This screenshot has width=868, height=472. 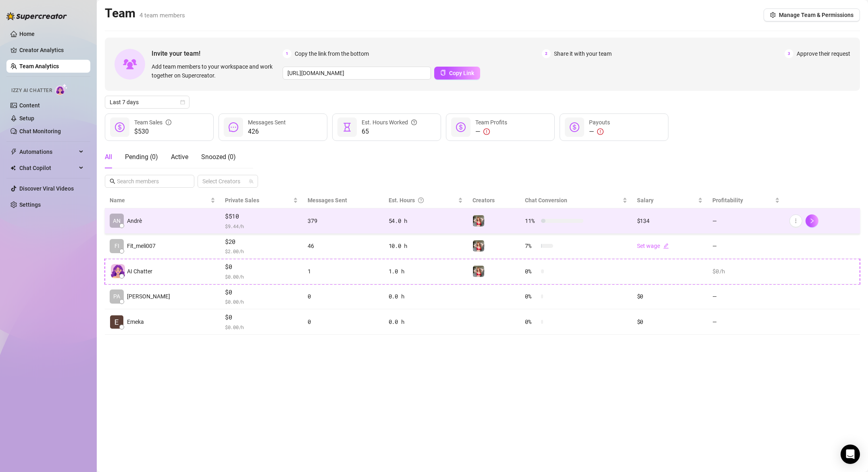 I want to click on span: Payouts, so click(x=600, y=122).